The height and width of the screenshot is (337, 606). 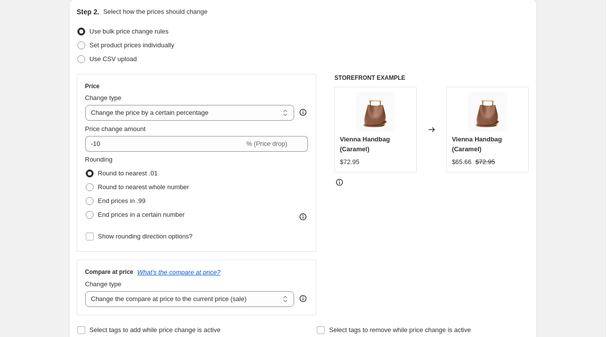 What do you see at coordinates (109, 272) in the screenshot?
I see `h3: Compare at price` at bounding box center [109, 272].